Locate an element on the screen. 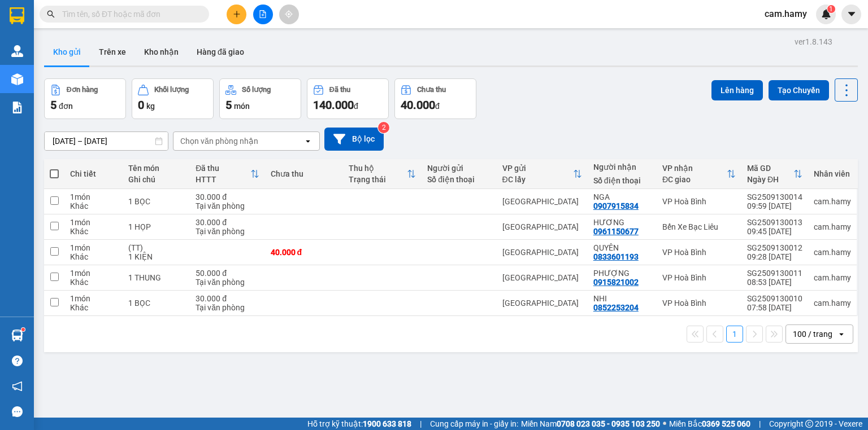 The image size is (868, 430). span: copyright is located at coordinates (809, 424).